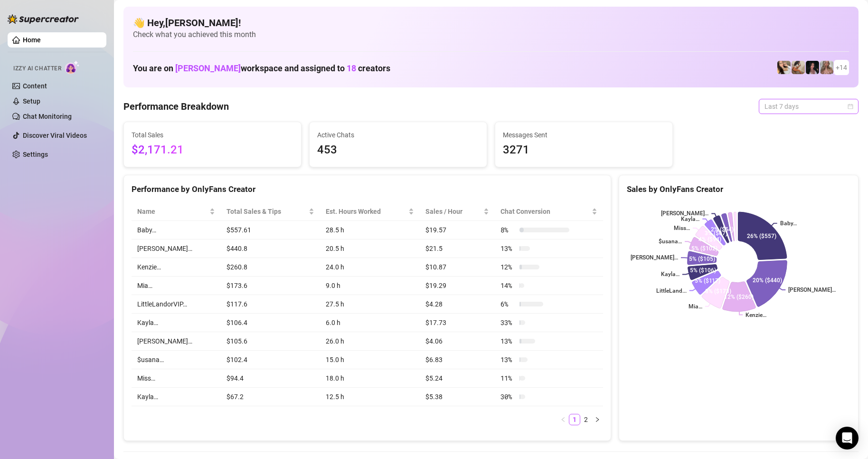 The width and height of the screenshot is (868, 459). Describe the element at coordinates (270, 341) in the screenshot. I see `td: $105.6` at that location.